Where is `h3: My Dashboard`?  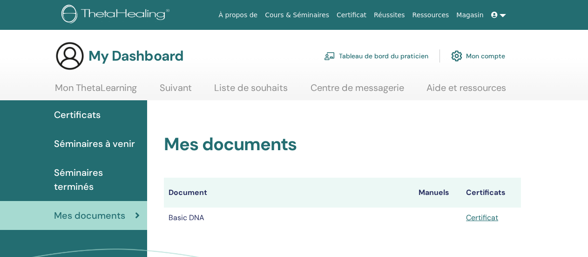
h3: My Dashboard is located at coordinates (136, 56).